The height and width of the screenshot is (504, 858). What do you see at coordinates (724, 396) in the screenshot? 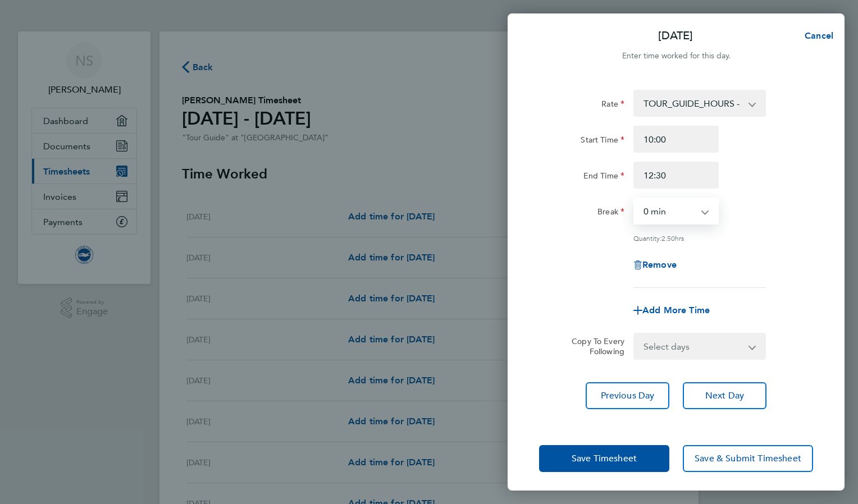
I see `button: Next Day` at bounding box center [724, 396].